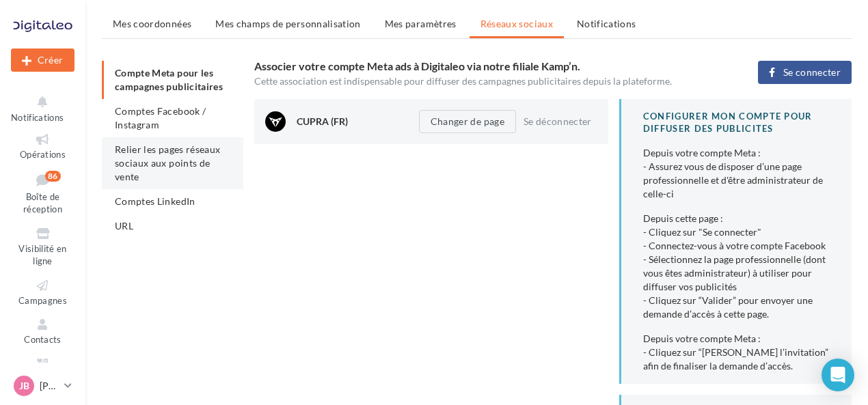 This screenshot has width=868, height=405. I want to click on button: Créer, so click(42, 60).